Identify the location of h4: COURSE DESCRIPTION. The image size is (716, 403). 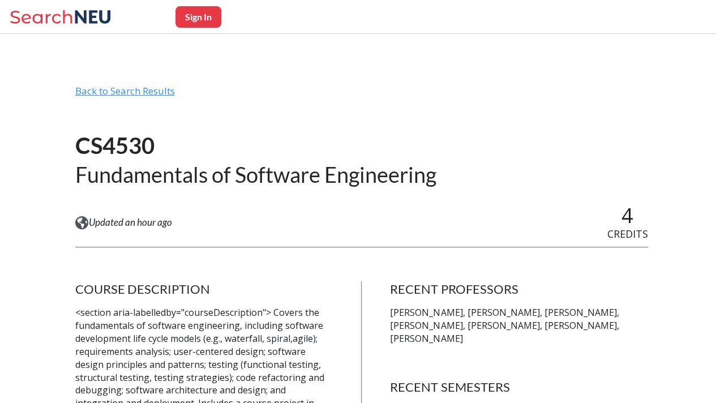
(204, 289).